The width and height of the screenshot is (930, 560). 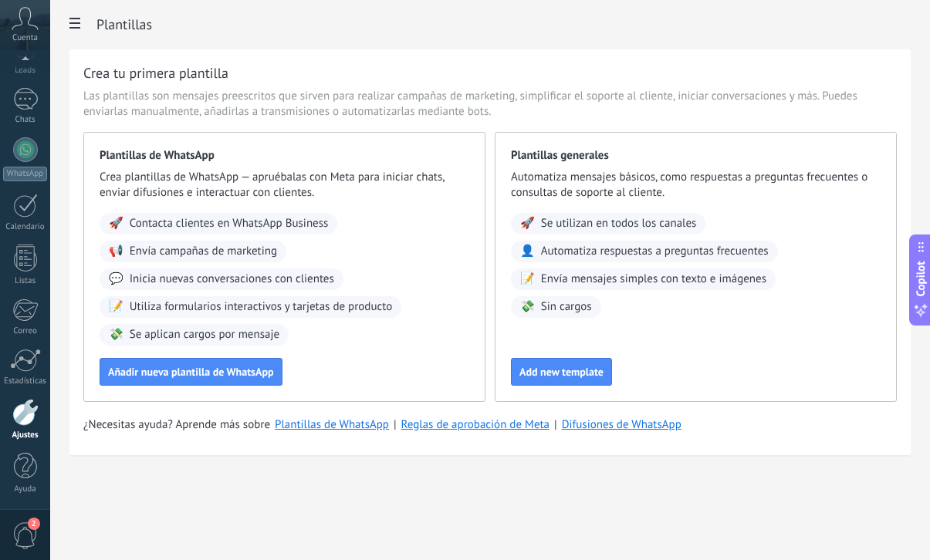 I want to click on span: Utiliza formularios interactivos y tarjetas de producto, so click(x=261, y=307).